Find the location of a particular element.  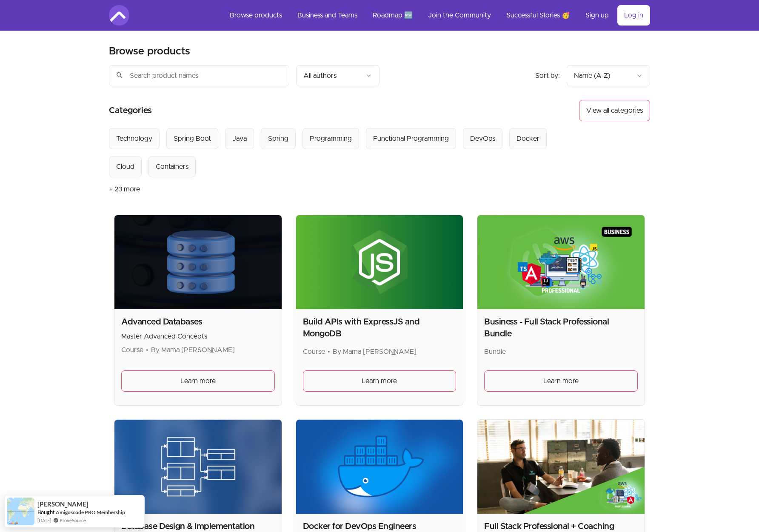

img: provesource social proof notification image is located at coordinates (20, 511).